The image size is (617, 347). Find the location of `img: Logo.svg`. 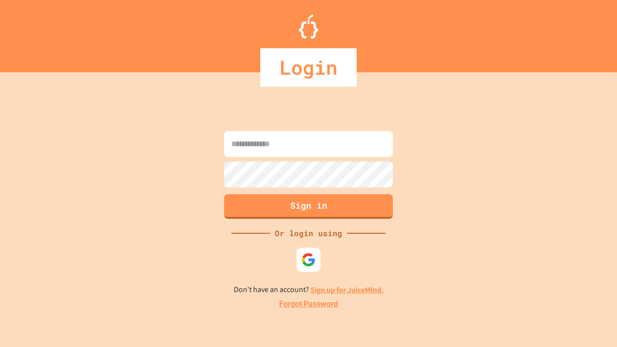

img: Logo.svg is located at coordinates (309, 27).